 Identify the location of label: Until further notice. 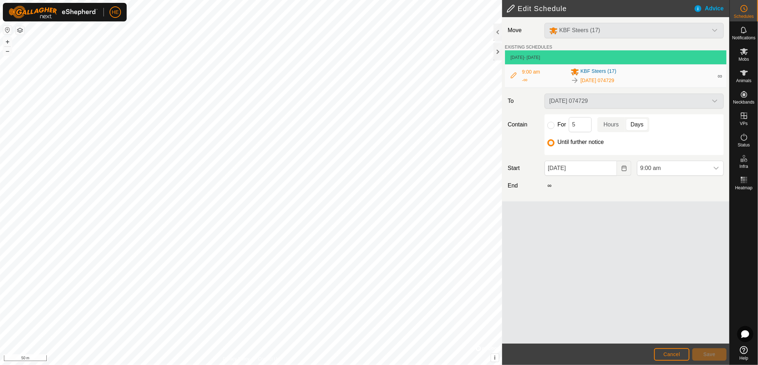
(580, 142).